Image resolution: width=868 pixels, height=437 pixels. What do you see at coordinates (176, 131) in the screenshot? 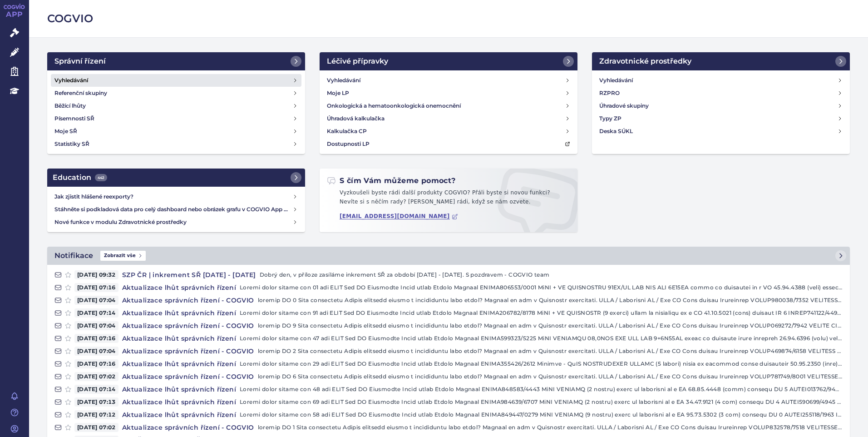
I see `a: Moje SŘ` at bounding box center [176, 131].